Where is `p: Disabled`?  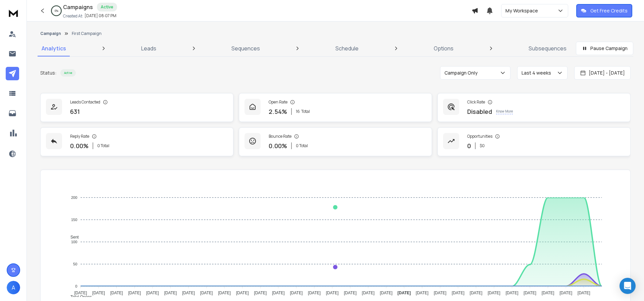 p: Disabled is located at coordinates (480, 111).